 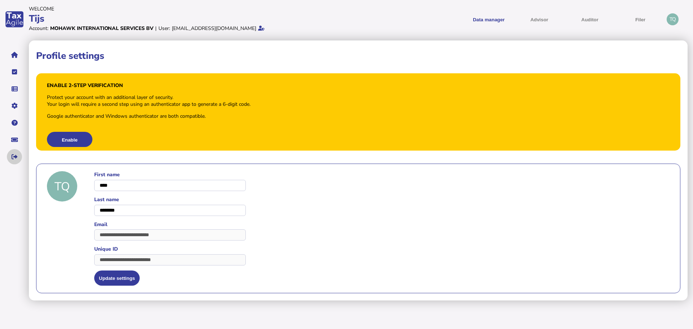 I want to click on button: Home, so click(x=14, y=55).